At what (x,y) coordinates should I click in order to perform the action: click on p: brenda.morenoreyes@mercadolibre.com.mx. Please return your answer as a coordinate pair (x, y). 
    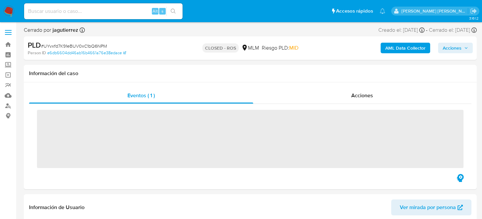
    Looking at the image, I should click on (435, 11).